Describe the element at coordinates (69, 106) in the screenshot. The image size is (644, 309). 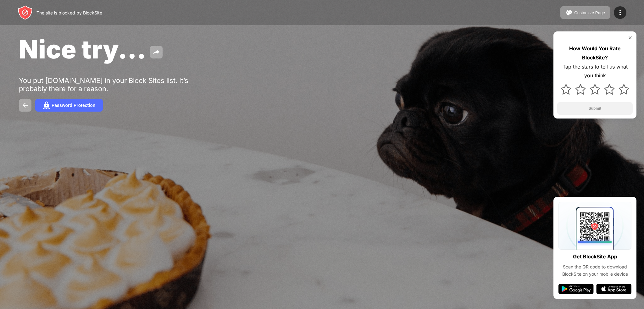
I see `button: Password Protection` at that location.